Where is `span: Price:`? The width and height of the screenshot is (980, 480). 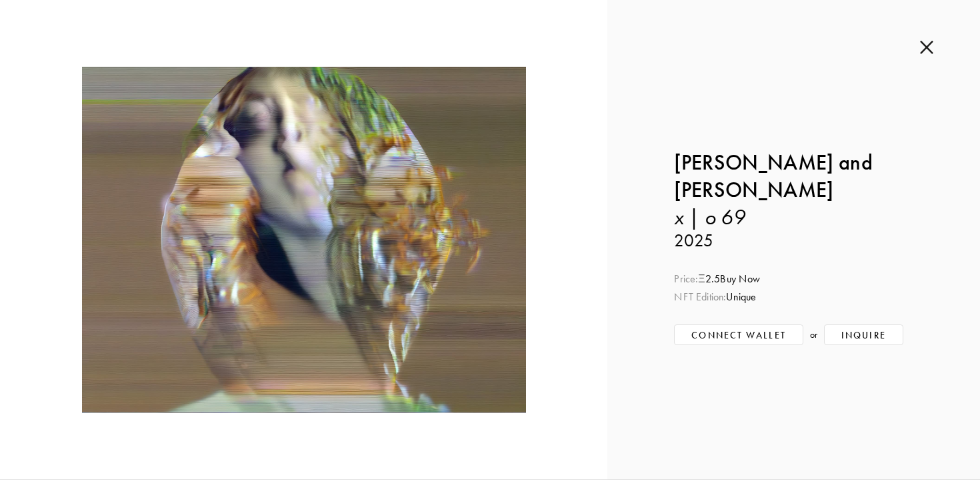 span: Price: is located at coordinates (686, 278).